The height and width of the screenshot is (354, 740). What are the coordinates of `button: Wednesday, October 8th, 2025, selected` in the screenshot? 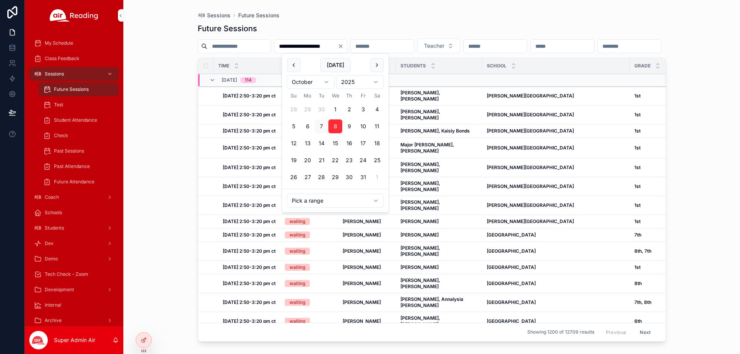 It's located at (335, 126).